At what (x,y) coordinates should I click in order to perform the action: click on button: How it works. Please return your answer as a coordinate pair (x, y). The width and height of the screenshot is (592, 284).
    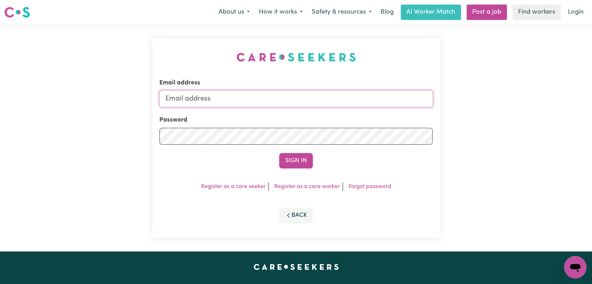
    Looking at the image, I should click on (280, 12).